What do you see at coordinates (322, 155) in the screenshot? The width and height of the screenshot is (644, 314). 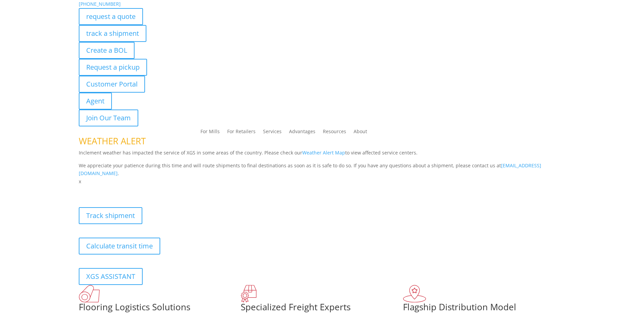 I see `p: Inclement weather has impacted the service of XGS in some areas of the country. Please check our ...` at bounding box center [322, 155].